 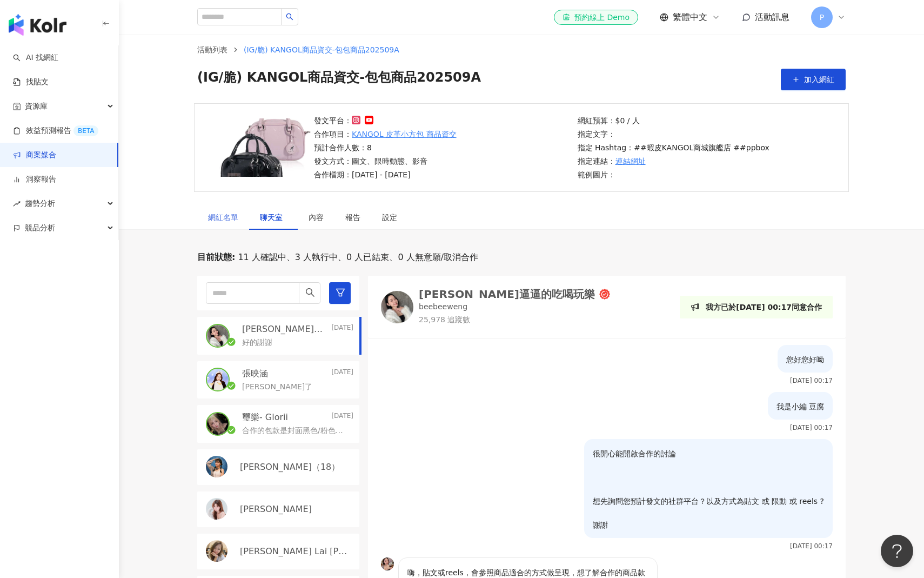 What do you see at coordinates (36, 58) in the screenshot?
I see `a: searchAI 找網紅` at bounding box center [36, 58].